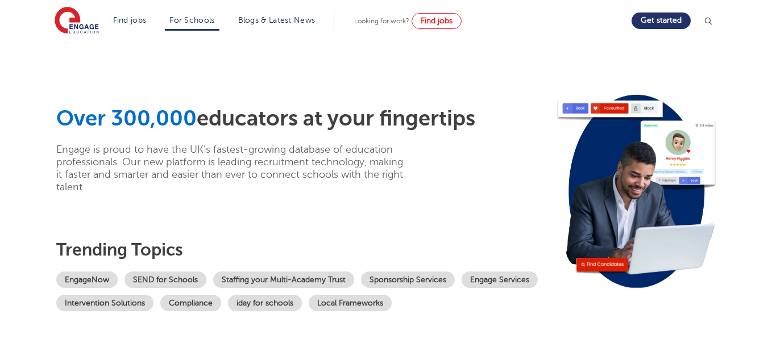 The image size is (768, 364). I want to click on a: Local Frameworks, so click(350, 303).